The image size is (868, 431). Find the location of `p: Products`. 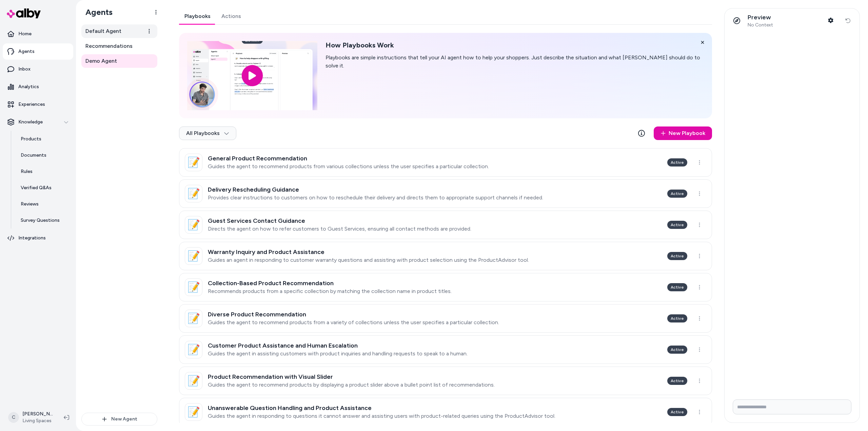

p: Products is located at coordinates (31, 139).